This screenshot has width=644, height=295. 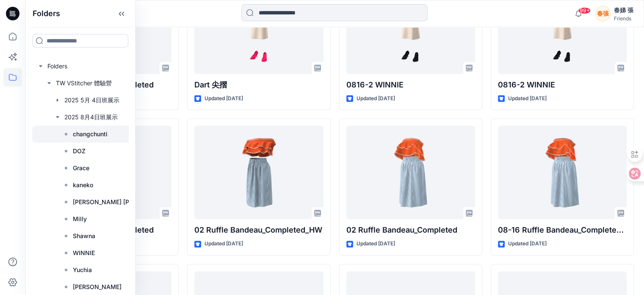 I want to click on p: Yuchia, so click(x=82, y=269).